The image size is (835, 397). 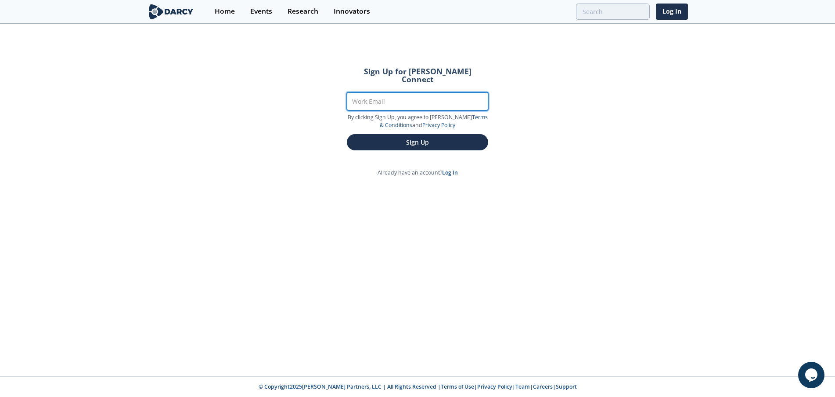 What do you see at coordinates (418, 101) in the screenshot?
I see `input: Work Email` at bounding box center [418, 101].